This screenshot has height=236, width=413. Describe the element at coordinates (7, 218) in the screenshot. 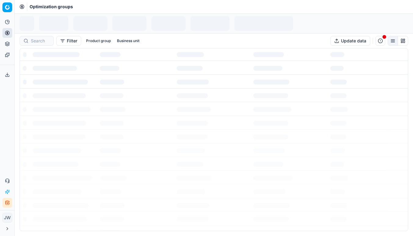

I see `button: JW` at that location.